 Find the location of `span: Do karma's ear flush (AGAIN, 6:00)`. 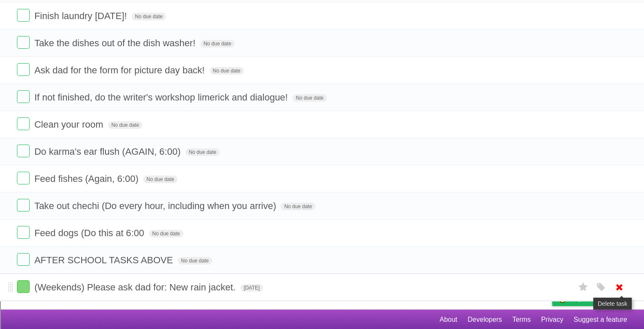

span: Do karma's ear flush (AGAIN, 6:00) is located at coordinates (108, 152).